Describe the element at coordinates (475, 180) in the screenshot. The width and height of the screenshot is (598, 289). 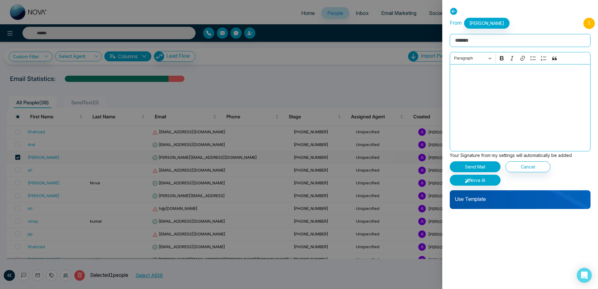
I see `button: Nova AI` at that location.